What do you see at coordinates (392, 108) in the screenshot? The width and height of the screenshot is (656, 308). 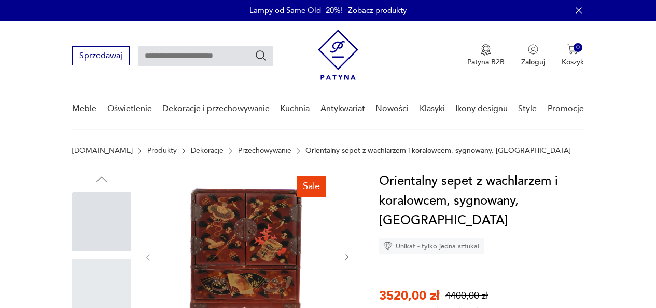 I see `a: Nowości` at bounding box center [392, 108].